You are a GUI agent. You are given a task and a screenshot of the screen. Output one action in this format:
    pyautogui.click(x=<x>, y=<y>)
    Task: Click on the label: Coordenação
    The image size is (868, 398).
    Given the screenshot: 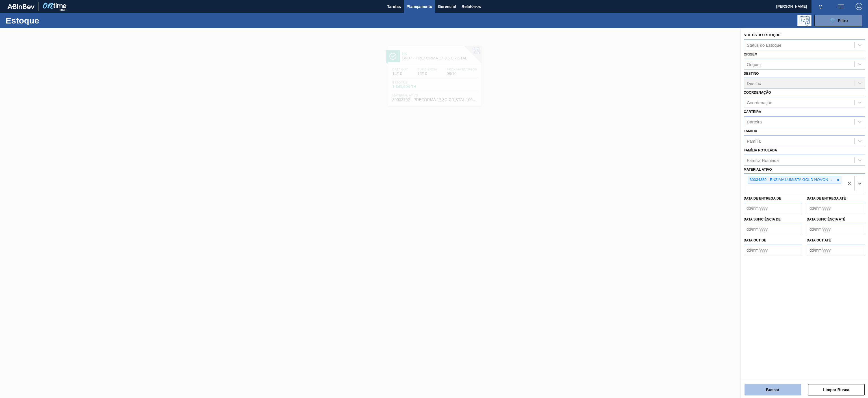 What is the action you would take?
    pyautogui.click(x=757, y=93)
    